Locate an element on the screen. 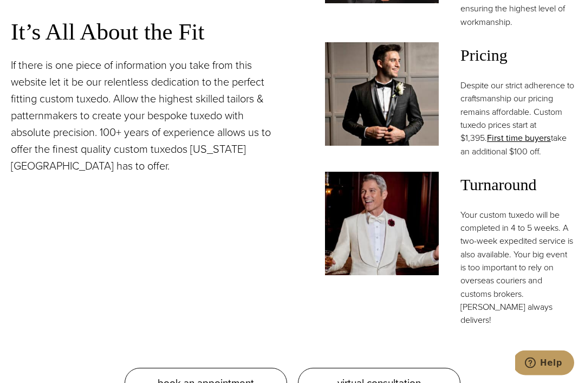  span: Help is located at coordinates (36, 12).